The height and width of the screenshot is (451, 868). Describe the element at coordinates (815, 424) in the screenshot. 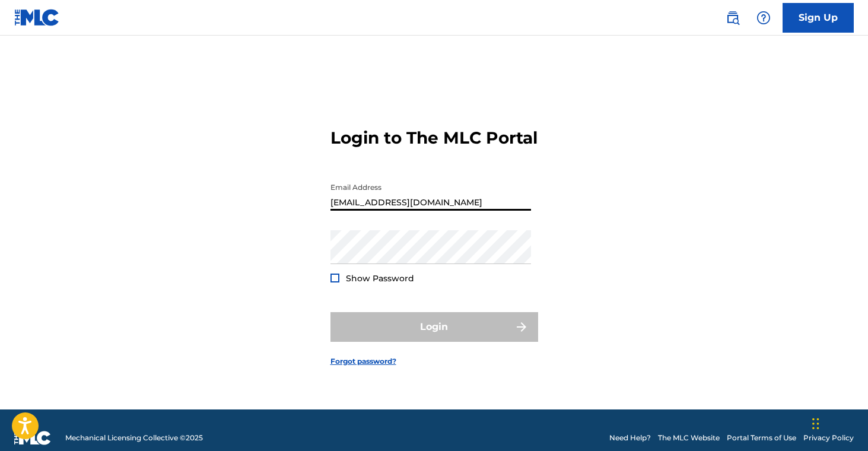

I see `div: Drag` at that location.